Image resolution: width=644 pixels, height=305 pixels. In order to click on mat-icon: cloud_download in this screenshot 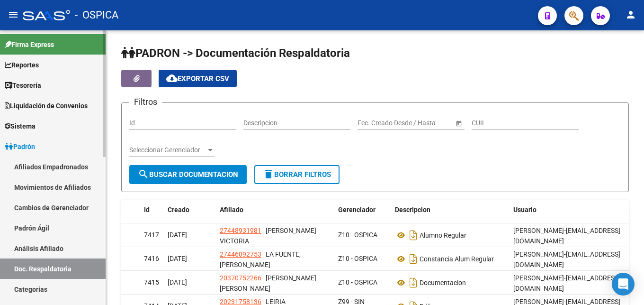, I will do `click(172, 78)`.